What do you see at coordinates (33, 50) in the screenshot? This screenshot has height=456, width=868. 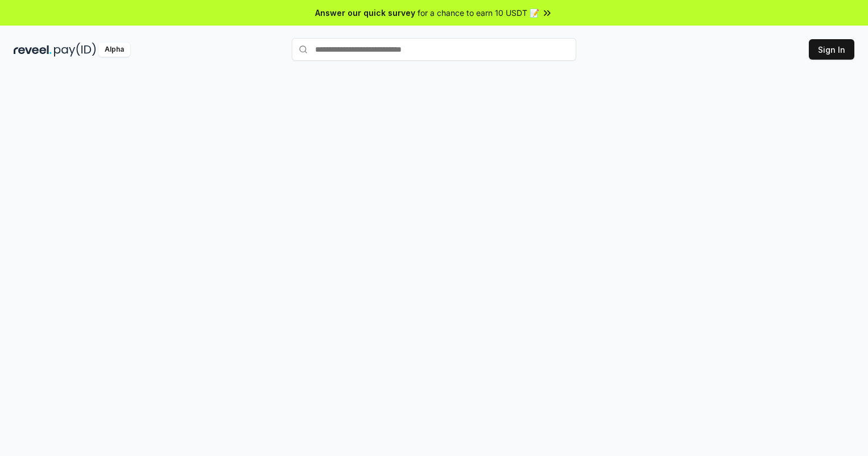 I see `img: reveel_dark` at bounding box center [33, 50].